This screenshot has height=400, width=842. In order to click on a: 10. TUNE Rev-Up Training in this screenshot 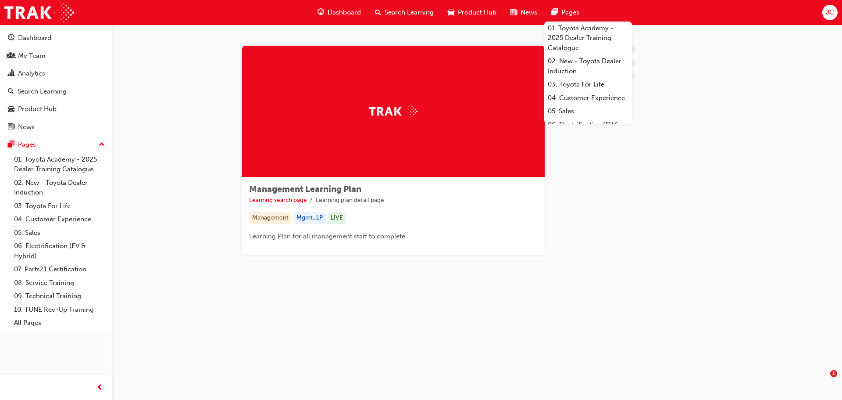, I will do `click(59, 309)`.